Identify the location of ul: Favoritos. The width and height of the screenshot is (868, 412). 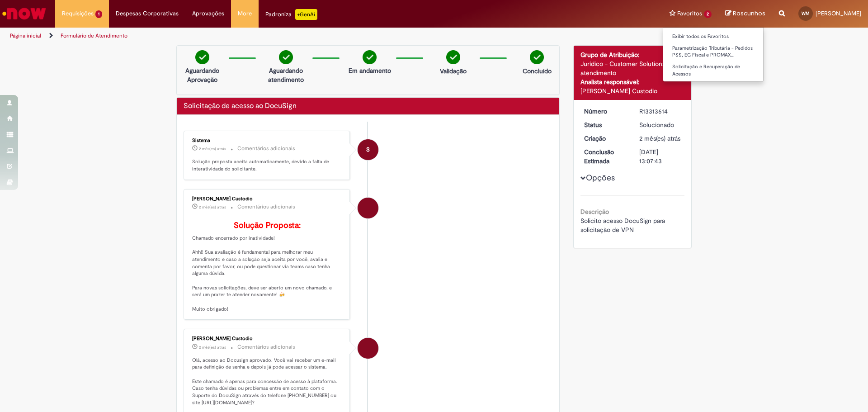
(713, 54).